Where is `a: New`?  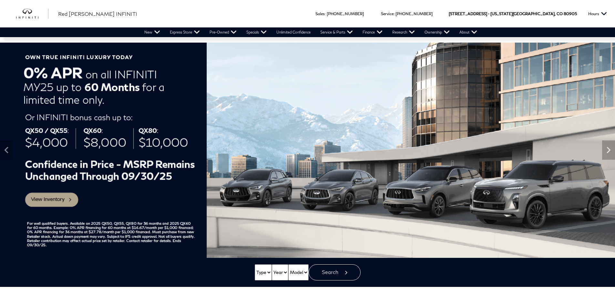 a: New is located at coordinates (152, 32).